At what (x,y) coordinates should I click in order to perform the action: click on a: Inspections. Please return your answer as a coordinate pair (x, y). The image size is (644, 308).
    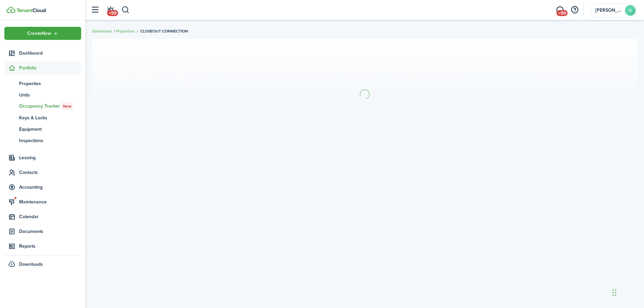
    Looking at the image, I should click on (42, 140).